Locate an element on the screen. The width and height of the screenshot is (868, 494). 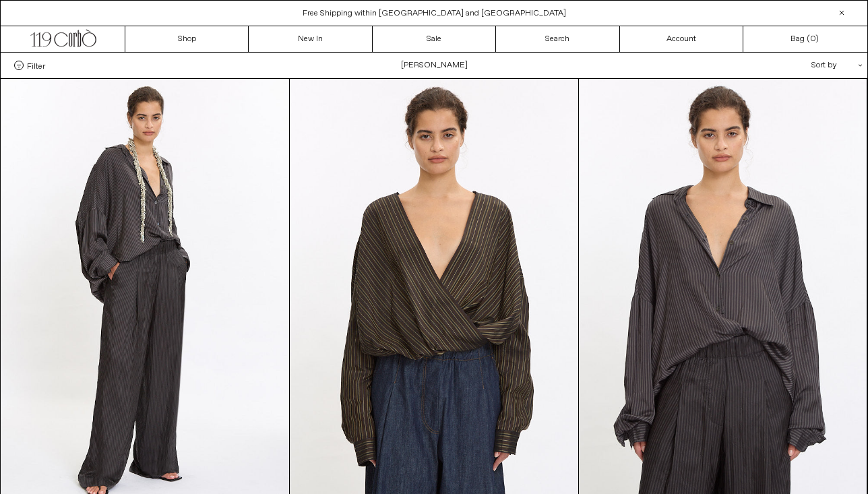
a: Sale is located at coordinates (434, 39).